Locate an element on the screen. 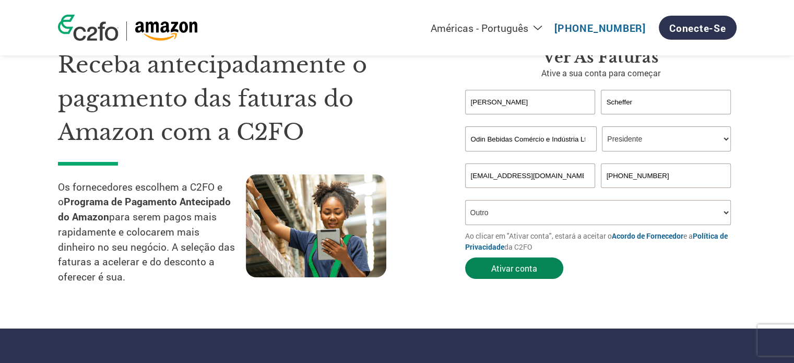  p: Ao clicar em "Ativar conta", estará a aceitar o e a da C2FO is located at coordinates (601, 241).